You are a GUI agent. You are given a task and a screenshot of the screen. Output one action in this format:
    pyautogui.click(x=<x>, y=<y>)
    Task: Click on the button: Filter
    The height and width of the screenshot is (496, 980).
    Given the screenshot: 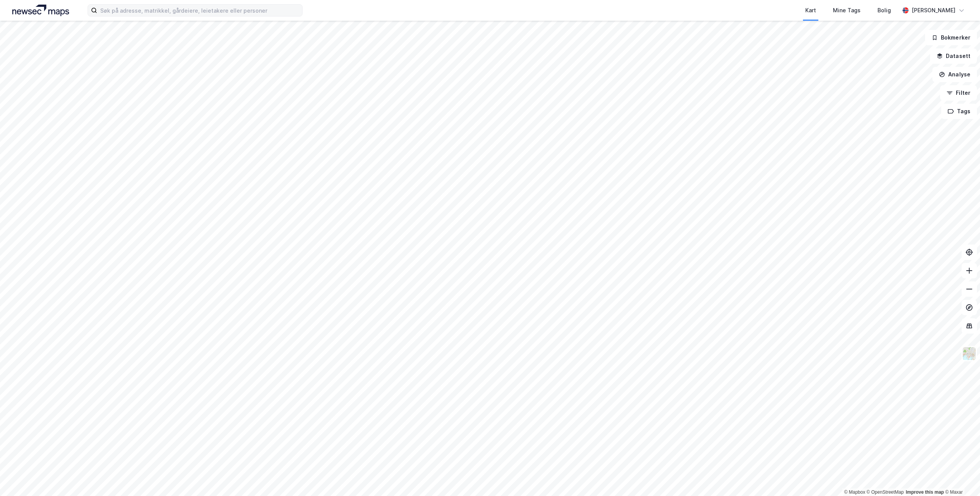 What is the action you would take?
    pyautogui.click(x=959, y=93)
    